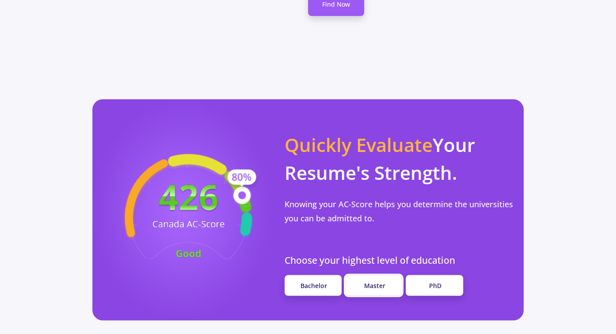 Image resolution: width=616 pixels, height=334 pixels. I want to click on img: acscore, so click(188, 209).